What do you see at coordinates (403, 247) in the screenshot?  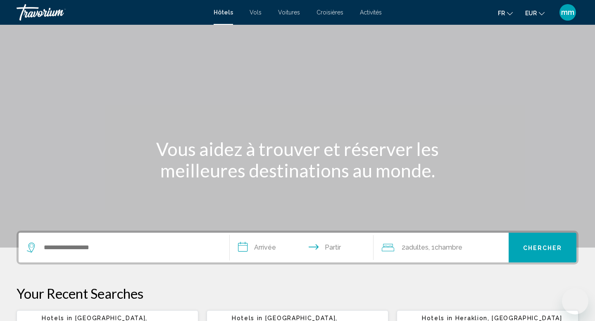 I see `font: 2` at bounding box center [403, 247].